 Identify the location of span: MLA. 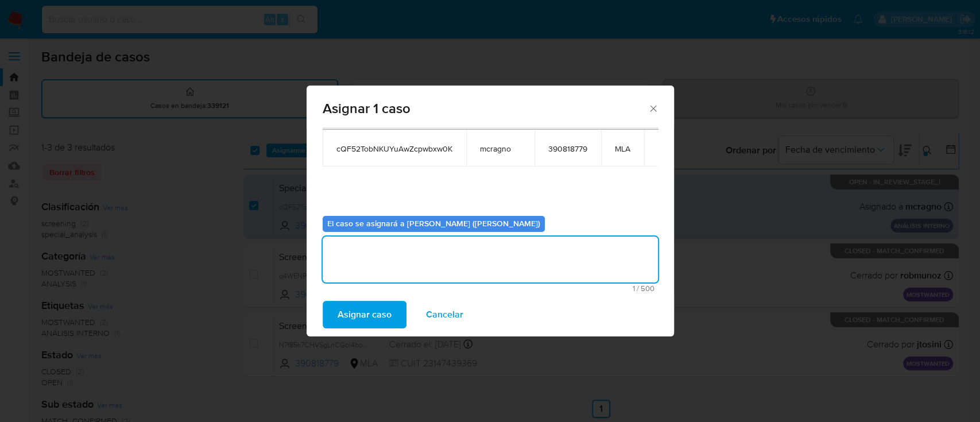
(622, 149).